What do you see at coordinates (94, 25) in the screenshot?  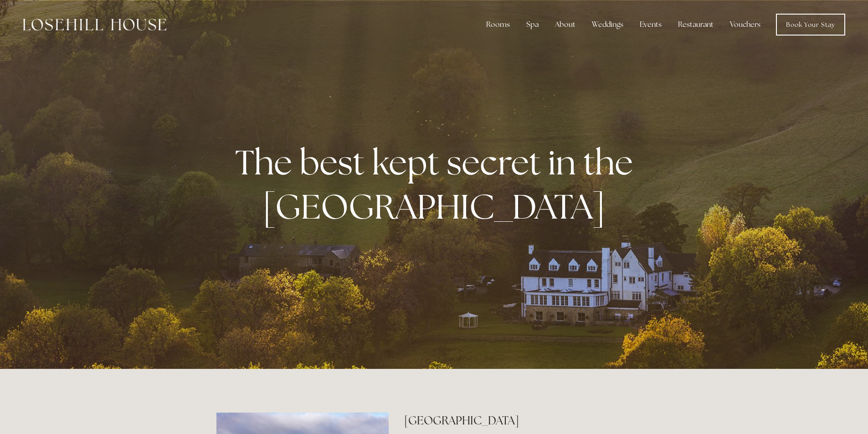 I see `img: Losehill House` at bounding box center [94, 25].